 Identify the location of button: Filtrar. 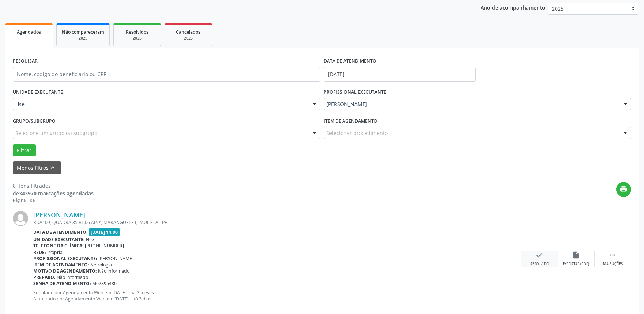
(24, 150).